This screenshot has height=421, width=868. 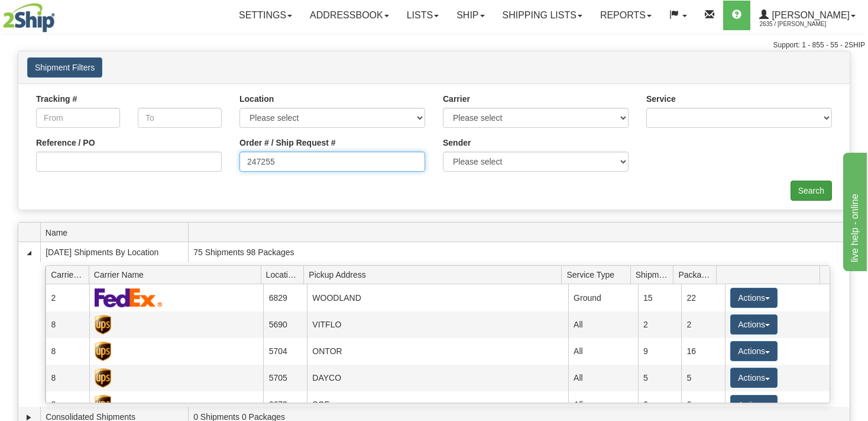 I want to click on td: VITFLO, so click(x=438, y=324).